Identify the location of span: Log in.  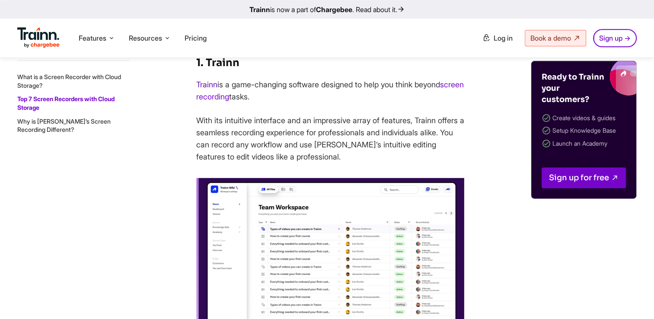
(503, 38).